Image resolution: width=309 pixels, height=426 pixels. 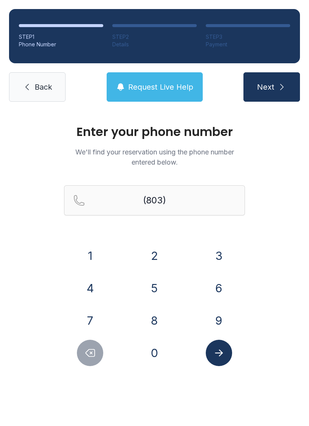 What do you see at coordinates (61, 44) in the screenshot?
I see `div: Phone Number` at bounding box center [61, 44].